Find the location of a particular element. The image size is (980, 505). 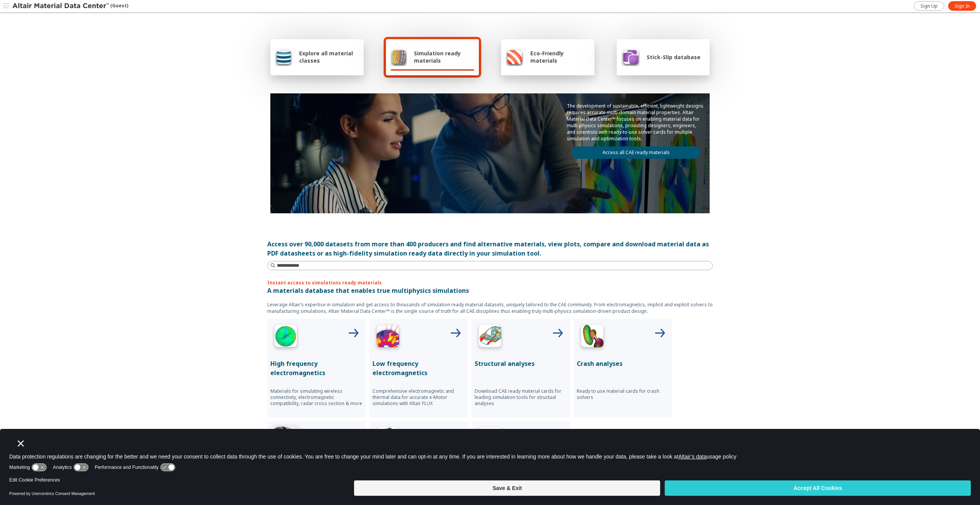

span: Explore all material classes is located at coordinates (329, 57).